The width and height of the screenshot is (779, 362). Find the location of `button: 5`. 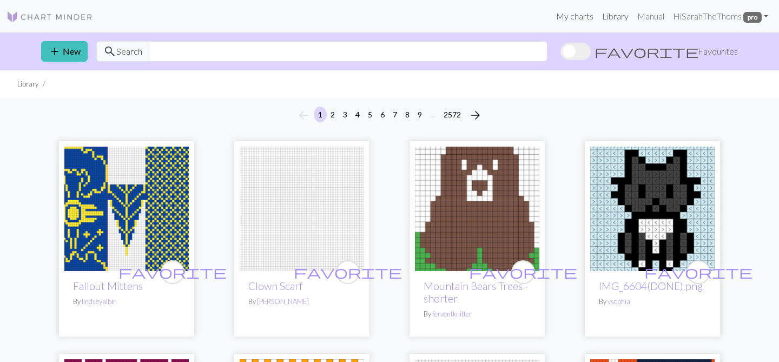

button: 5 is located at coordinates (370, 114).